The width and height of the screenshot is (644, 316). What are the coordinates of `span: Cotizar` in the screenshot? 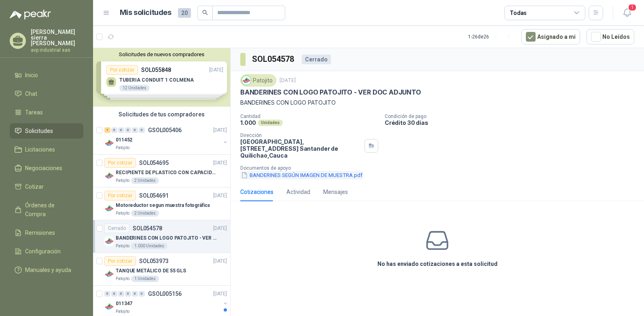 It's located at (34, 187).